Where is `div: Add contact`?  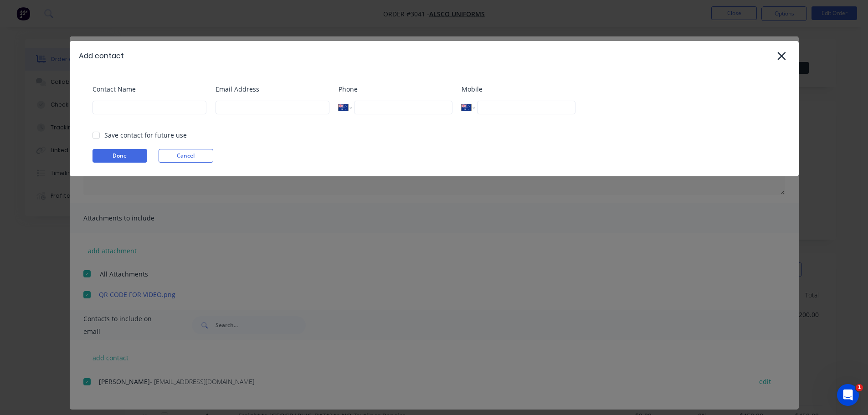 div: Add contact is located at coordinates (101, 56).